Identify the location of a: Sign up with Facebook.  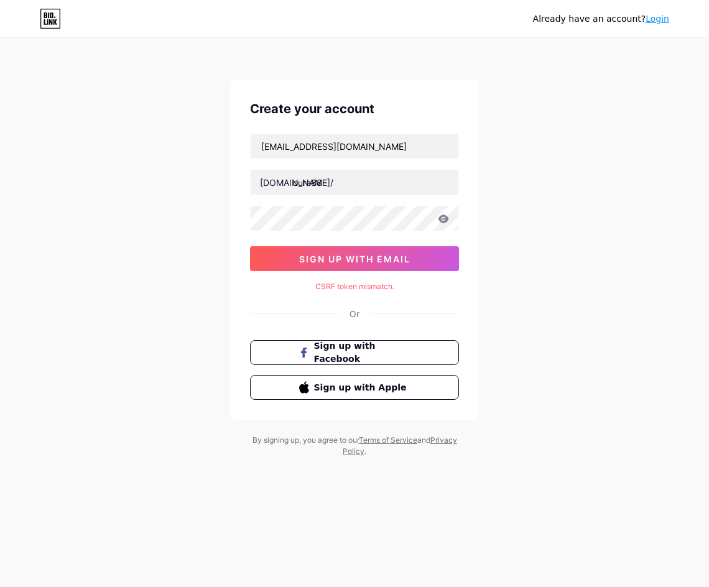
(354, 353).